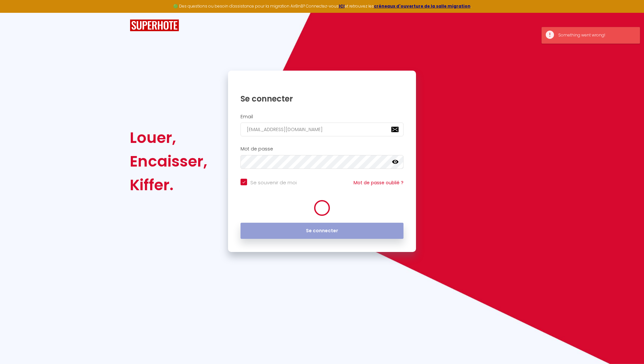 The image size is (644, 364). What do you see at coordinates (422, 6) in the screenshot?
I see `strong: créneaux d'ouverture de la salle migration` at bounding box center [422, 6].